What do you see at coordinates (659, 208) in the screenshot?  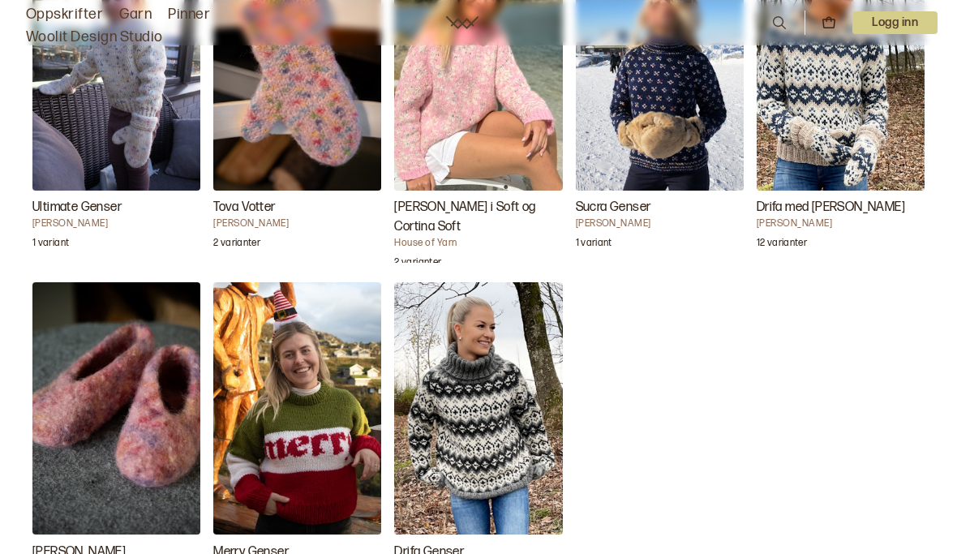 I see `h3: Sucra Genser` at bounding box center [659, 208].